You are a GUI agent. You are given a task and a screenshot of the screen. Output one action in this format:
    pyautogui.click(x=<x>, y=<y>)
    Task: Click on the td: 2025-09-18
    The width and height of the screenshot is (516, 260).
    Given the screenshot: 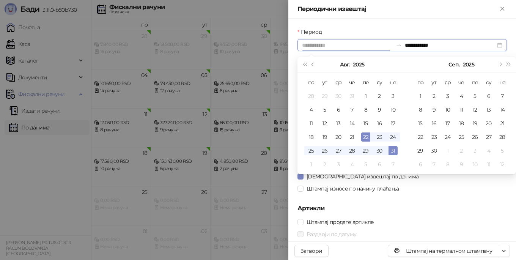 What is the action you would take?
    pyautogui.click(x=461, y=123)
    